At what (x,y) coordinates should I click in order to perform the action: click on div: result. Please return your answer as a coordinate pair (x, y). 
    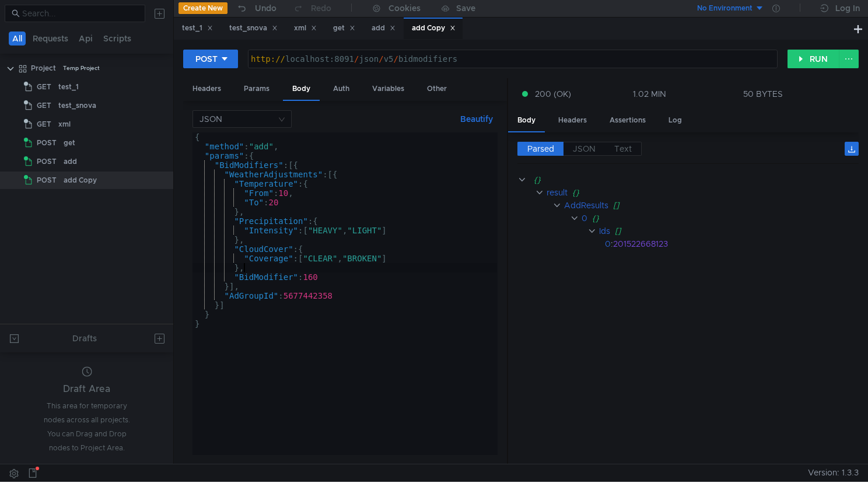
    Looking at the image, I should click on (557, 192).